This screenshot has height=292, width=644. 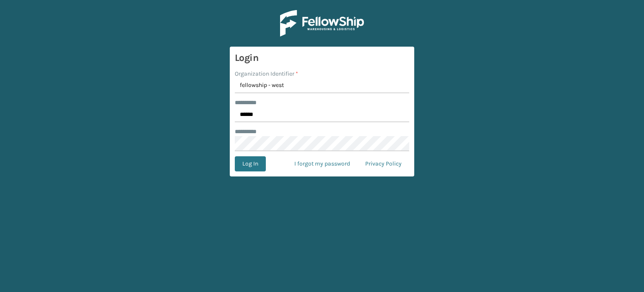 What do you see at coordinates (266, 73) in the screenshot?
I see `label: Organization Identifier` at bounding box center [266, 73].